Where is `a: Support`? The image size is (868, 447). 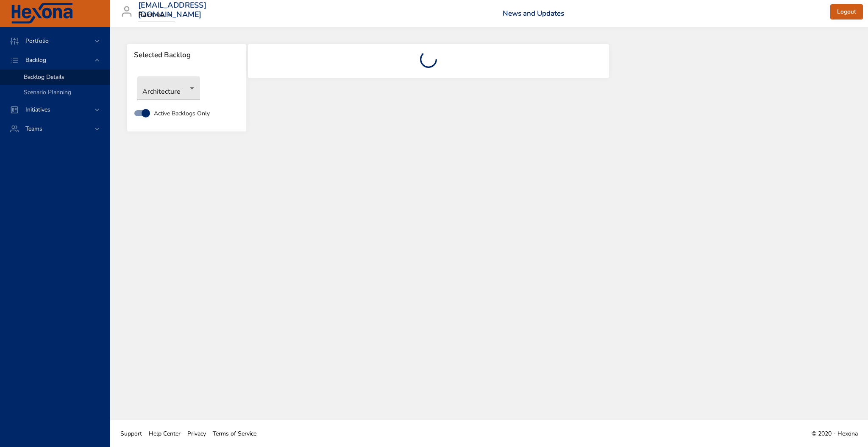 a: Support is located at coordinates (131, 434).